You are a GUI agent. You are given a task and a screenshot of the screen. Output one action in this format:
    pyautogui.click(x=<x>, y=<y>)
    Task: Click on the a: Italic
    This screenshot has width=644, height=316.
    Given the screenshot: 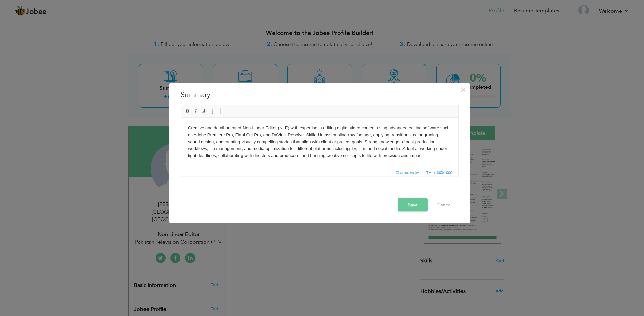 What is the action you would take?
    pyautogui.click(x=195, y=111)
    